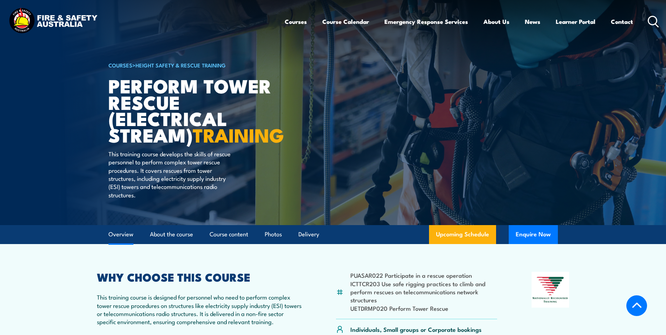  What do you see at coordinates (534, 235) in the screenshot?
I see `button: Enquire Now` at bounding box center [534, 235].